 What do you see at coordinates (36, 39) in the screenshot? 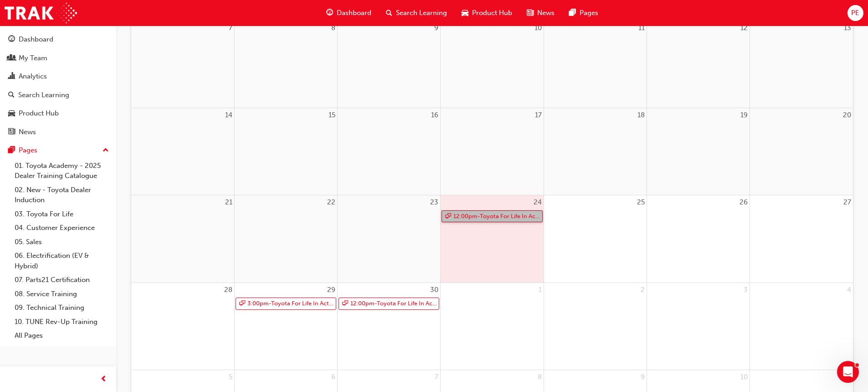
I see `div: Dashboard` at bounding box center [36, 39].